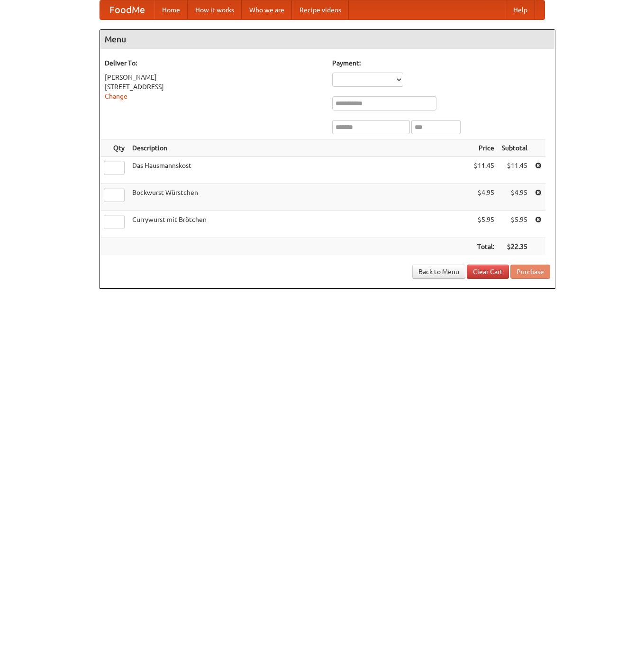 This screenshot has width=644, height=671. I want to click on button: Purchase, so click(530, 272).